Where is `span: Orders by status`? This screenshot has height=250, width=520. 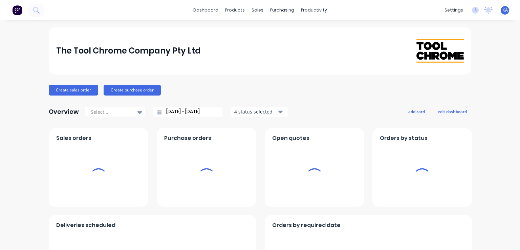 span: Orders by status is located at coordinates (404, 138).